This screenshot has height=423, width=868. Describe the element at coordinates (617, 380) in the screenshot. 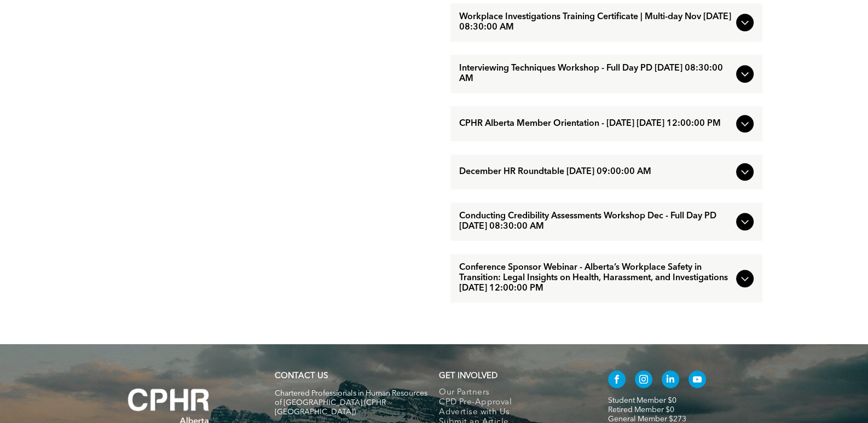

I see `a: facebook` at that location.